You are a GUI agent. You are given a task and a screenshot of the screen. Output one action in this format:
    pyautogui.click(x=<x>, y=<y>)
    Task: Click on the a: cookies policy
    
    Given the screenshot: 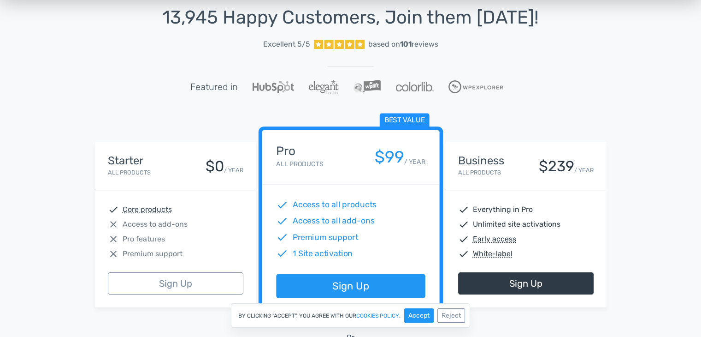 What is the action you would take?
    pyautogui.click(x=378, y=315)
    